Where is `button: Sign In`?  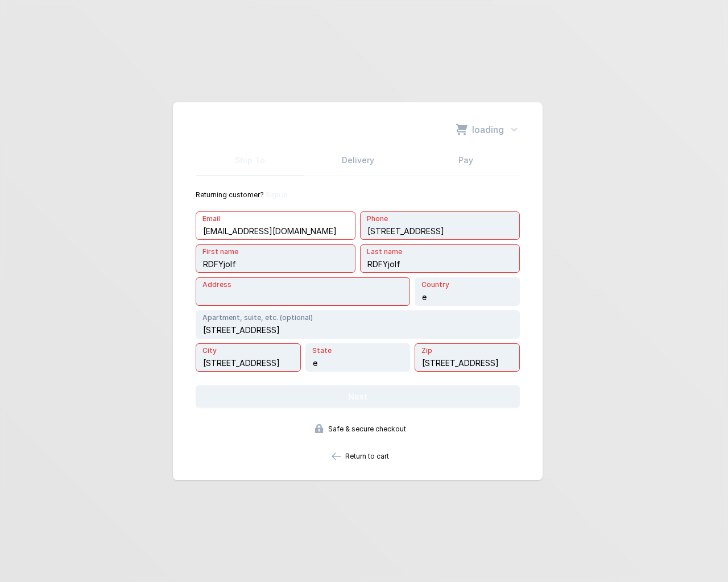
button: Sign In is located at coordinates (277, 195).